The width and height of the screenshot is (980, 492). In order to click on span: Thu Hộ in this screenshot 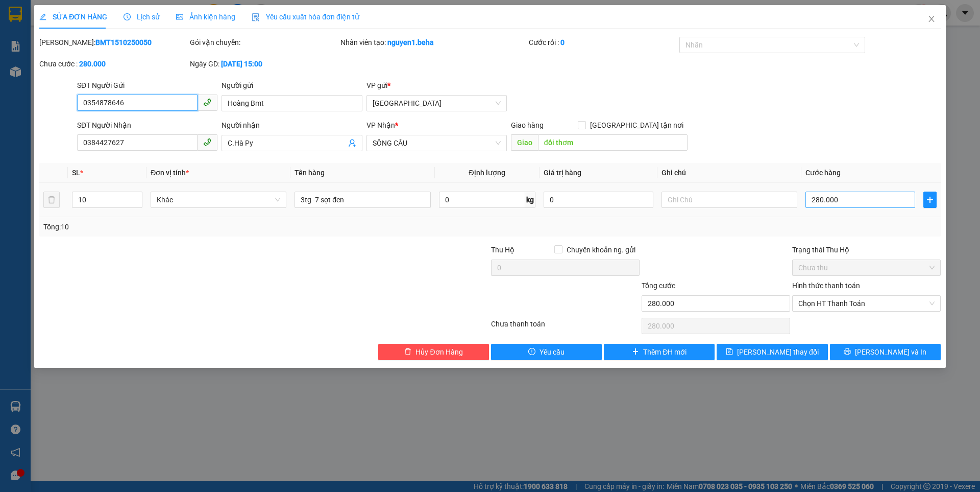, I will do `click(502, 250)`.